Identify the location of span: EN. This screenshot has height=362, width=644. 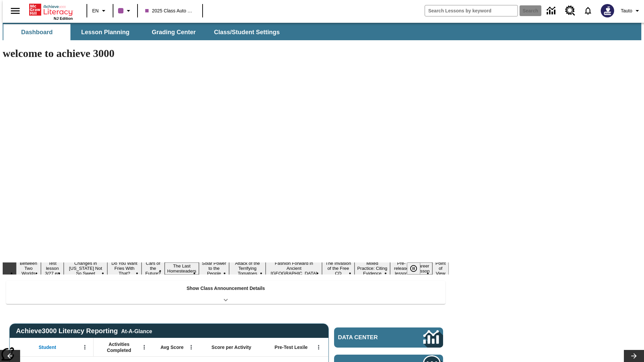
(95, 11).